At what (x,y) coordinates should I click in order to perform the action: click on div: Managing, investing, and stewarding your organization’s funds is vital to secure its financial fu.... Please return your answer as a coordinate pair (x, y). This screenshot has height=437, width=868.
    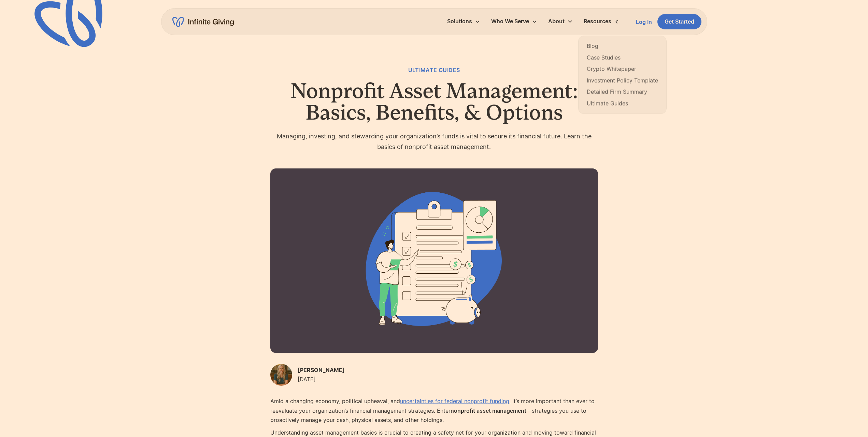
    Looking at the image, I should click on (434, 141).